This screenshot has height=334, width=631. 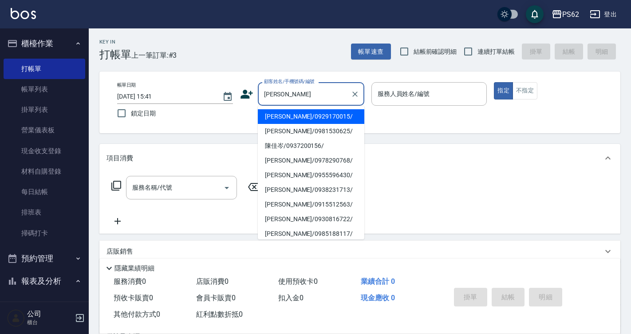 I want to click on span: 其他付款方式 0, so click(x=137, y=314).